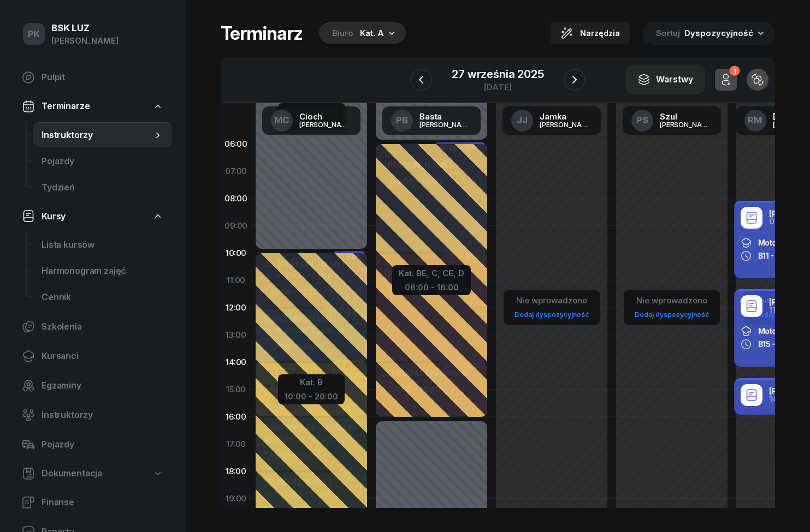 This screenshot has height=532, width=810. Describe the element at coordinates (102, 297) in the screenshot. I see `span: Cennik` at that location.